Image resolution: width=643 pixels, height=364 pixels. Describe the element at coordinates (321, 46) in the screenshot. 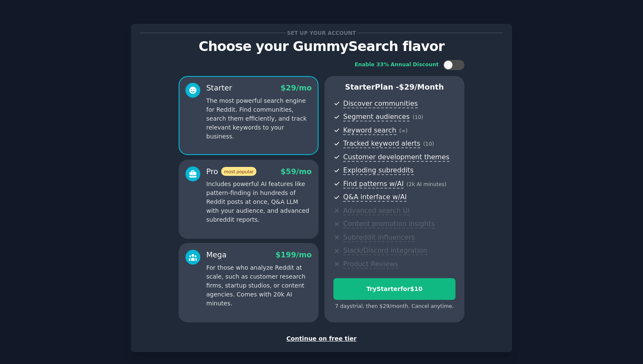

I see `p: Choose your GummySearch flavor` at that location.